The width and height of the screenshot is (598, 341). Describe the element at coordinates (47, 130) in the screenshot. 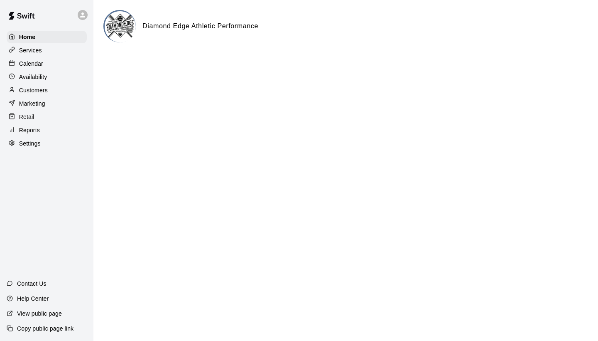

I see `a: Reports` at that location.